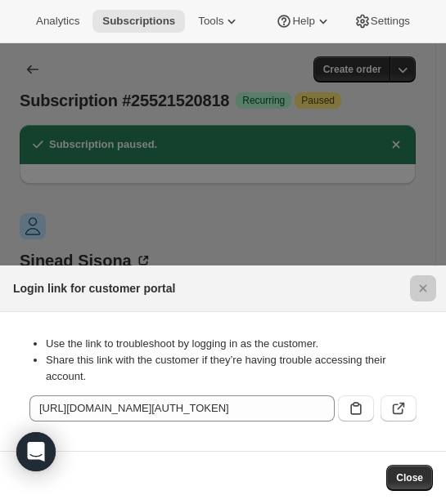 This screenshot has height=504, width=446. I want to click on h2: Login link for customer portal, so click(94, 289).